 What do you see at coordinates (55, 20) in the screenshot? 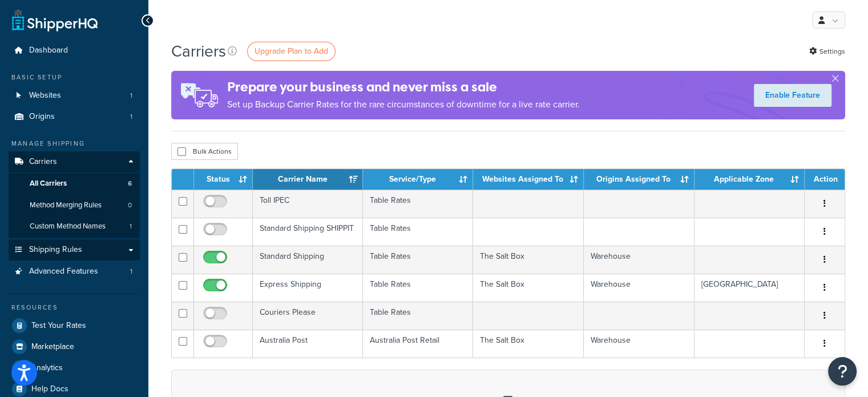
I see `a: ShipperHQ Home` at bounding box center [55, 20].